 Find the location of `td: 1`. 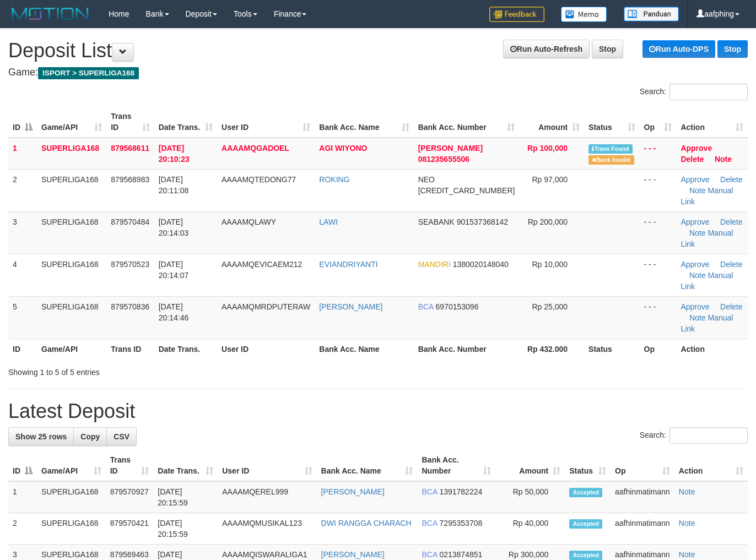

td: 1 is located at coordinates (22, 153).